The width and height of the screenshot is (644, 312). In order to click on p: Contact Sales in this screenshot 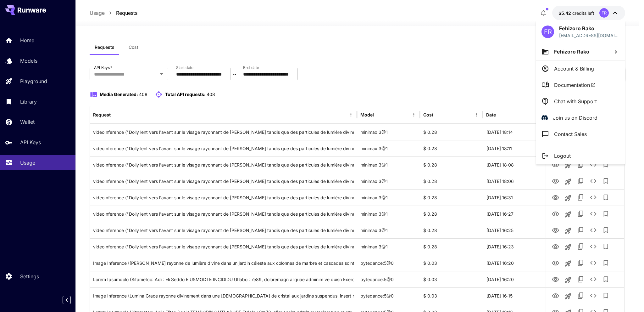, I will do `click(570, 134)`.